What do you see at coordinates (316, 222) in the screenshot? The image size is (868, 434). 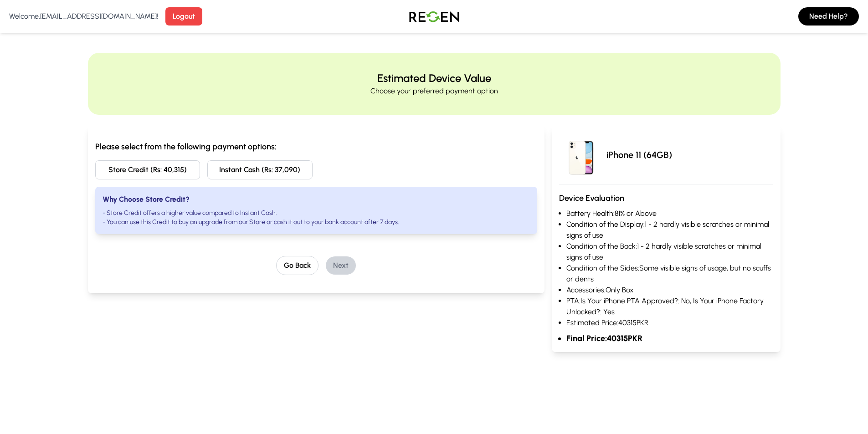 I see `li: - You can use this Credit to buy an upgrade from our Store or cash it out to your bank account af...` at bounding box center [316, 222].